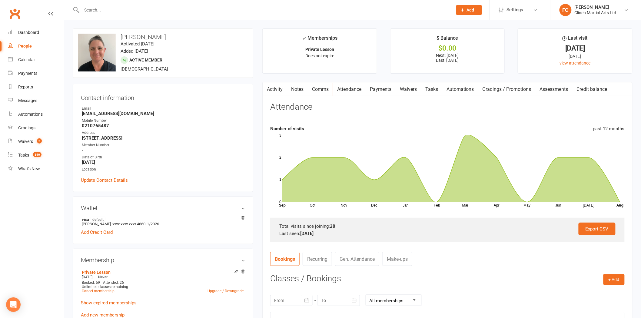  What do you see at coordinates (91, 282) in the screenshot?
I see `span: Booked: 59` at bounding box center [91, 282].